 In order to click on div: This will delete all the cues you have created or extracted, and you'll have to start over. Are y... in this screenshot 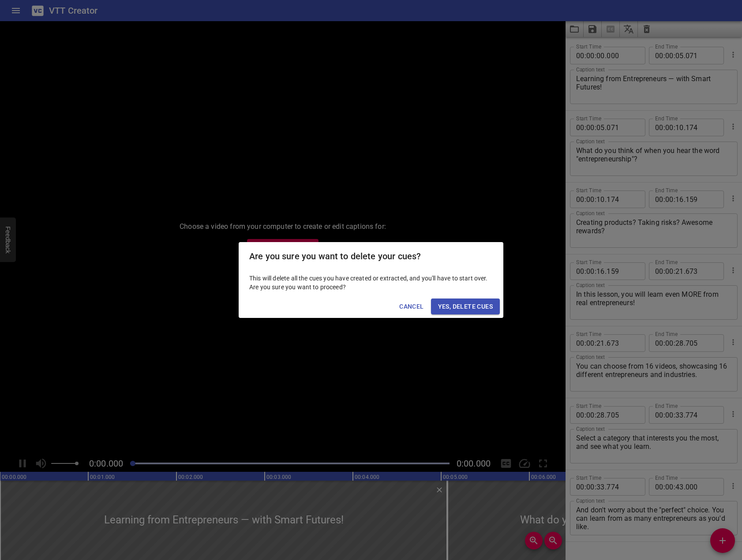, I will do `click(371, 283)`.